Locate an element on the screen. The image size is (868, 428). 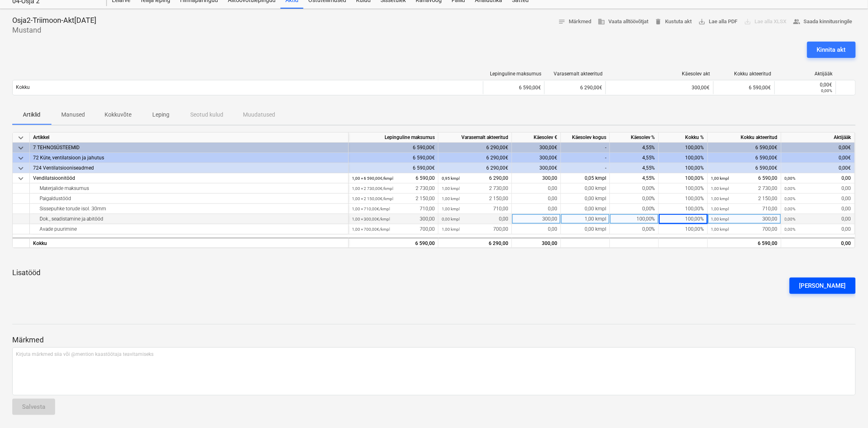
div: Kokku % is located at coordinates (683, 138).